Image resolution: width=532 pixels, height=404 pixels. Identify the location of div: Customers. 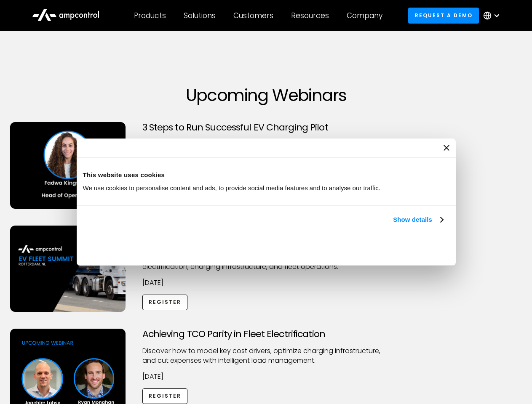
(253, 15).